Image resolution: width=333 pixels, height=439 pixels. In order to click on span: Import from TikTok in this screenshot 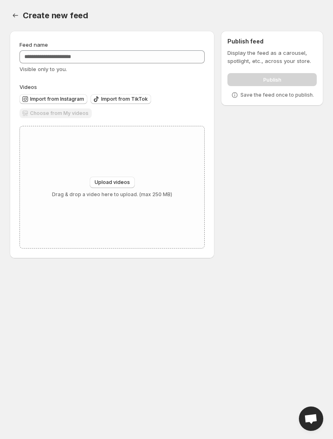, I will do `click(124, 99)`.